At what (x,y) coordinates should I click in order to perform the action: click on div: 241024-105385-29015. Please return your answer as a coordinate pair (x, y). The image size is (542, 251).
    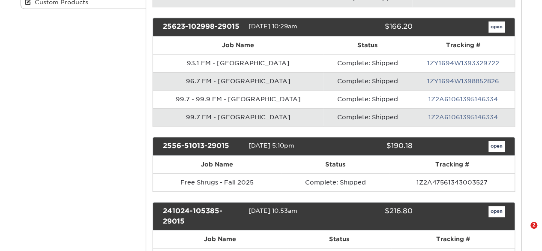
    Looking at the image, I should click on (202, 216).